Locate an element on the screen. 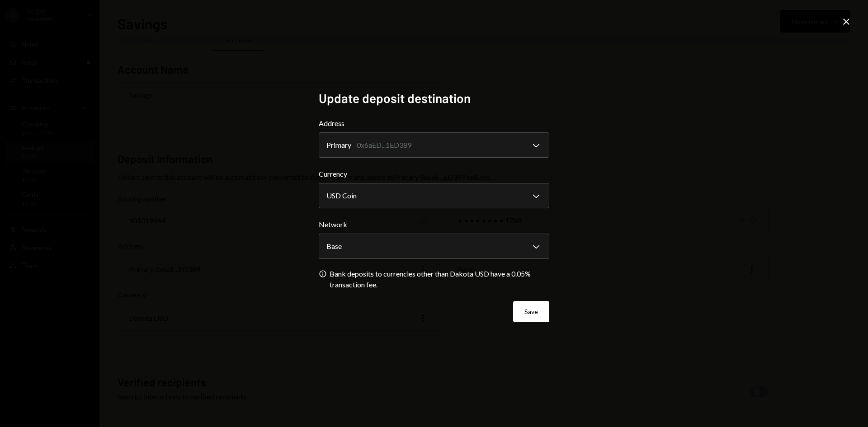 The image size is (868, 427). h2: Update deposit destination is located at coordinates (434, 98).